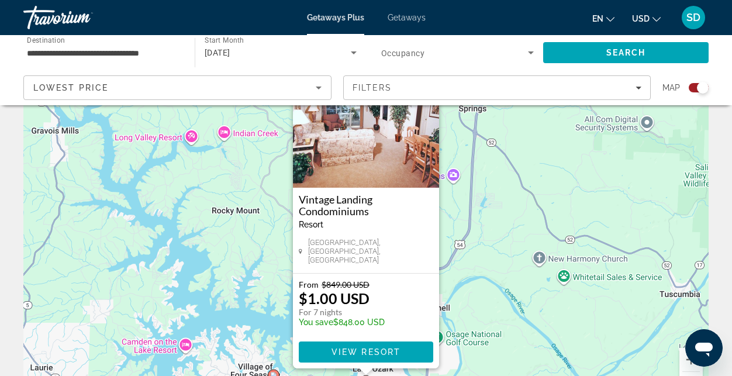 The width and height of the screenshot is (732, 376). I want to click on span: Start Month, so click(224, 40).